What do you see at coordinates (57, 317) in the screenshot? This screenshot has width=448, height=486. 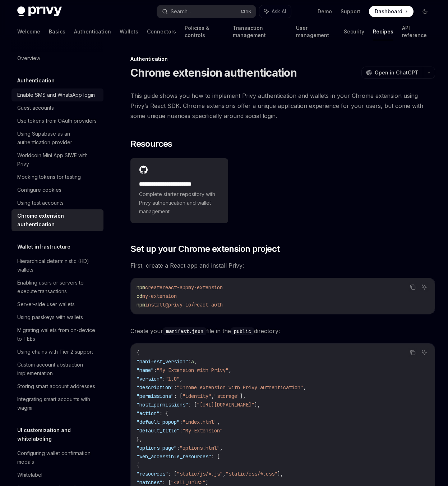 I see `a: Using passkeys with wallets` at bounding box center [57, 317].